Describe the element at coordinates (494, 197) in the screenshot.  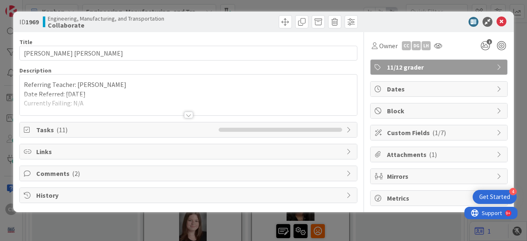
I see `div: Open Get Started checklist, remaining modules: 4` at that location.